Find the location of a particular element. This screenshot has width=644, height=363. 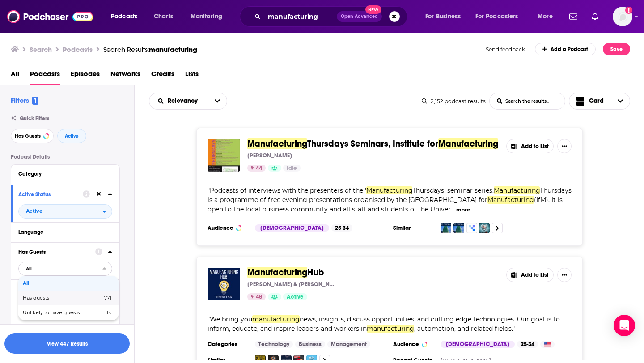

span: Monitoring is located at coordinates (206, 16).